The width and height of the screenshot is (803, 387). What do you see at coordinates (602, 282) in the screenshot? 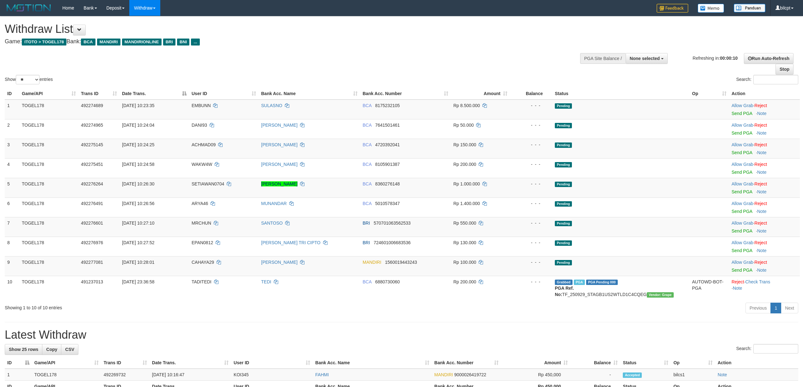
I see `span: PGA Pending` at bounding box center [602, 282].